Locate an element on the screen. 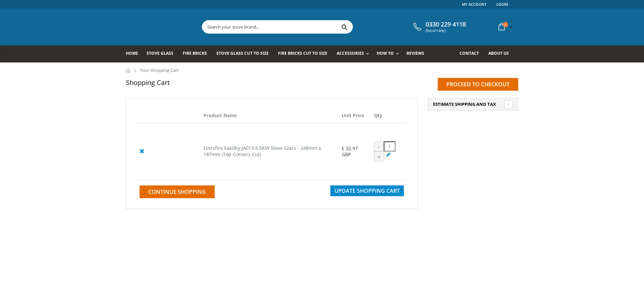 The height and width of the screenshot is (306, 644). span: How To is located at coordinates (385, 53).